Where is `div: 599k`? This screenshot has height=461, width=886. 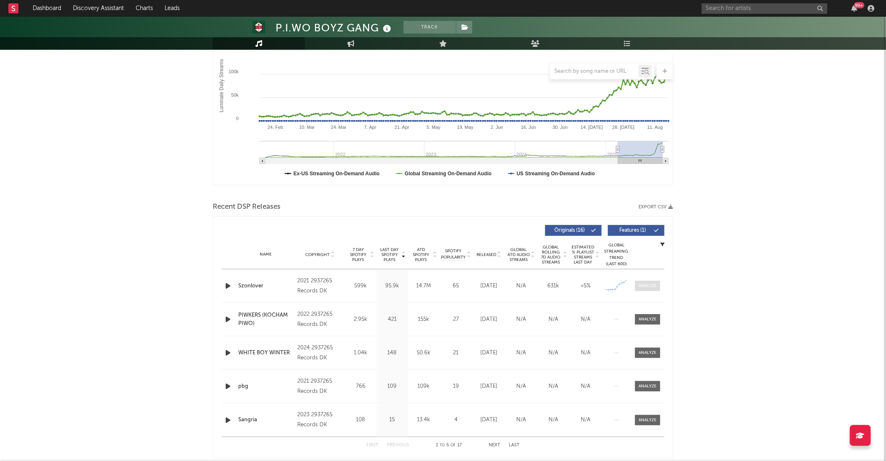
div: 599k is located at coordinates (360, 286).